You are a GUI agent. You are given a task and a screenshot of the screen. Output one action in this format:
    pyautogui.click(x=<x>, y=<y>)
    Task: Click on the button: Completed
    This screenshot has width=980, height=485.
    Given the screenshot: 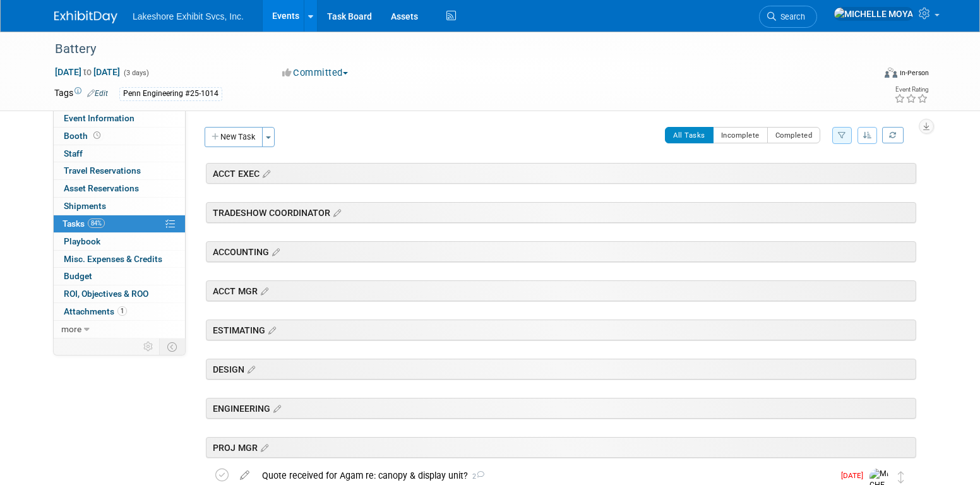 What is the action you would take?
    pyautogui.click(x=794, y=135)
    